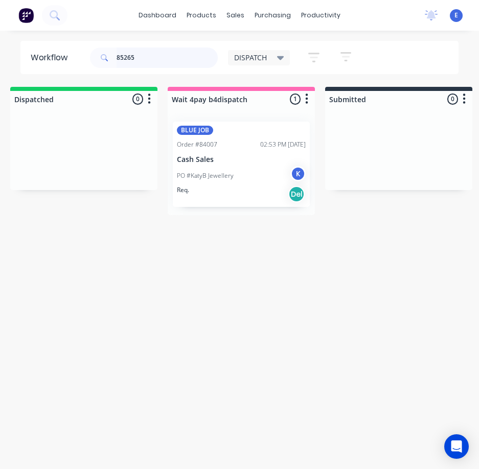  I want to click on a: dashboard, so click(157, 15).